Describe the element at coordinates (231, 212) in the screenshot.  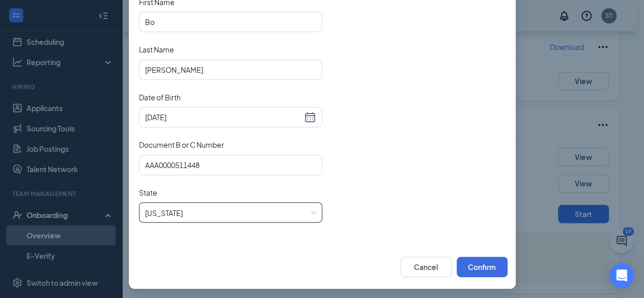
I see `span: Colorado` at that location.